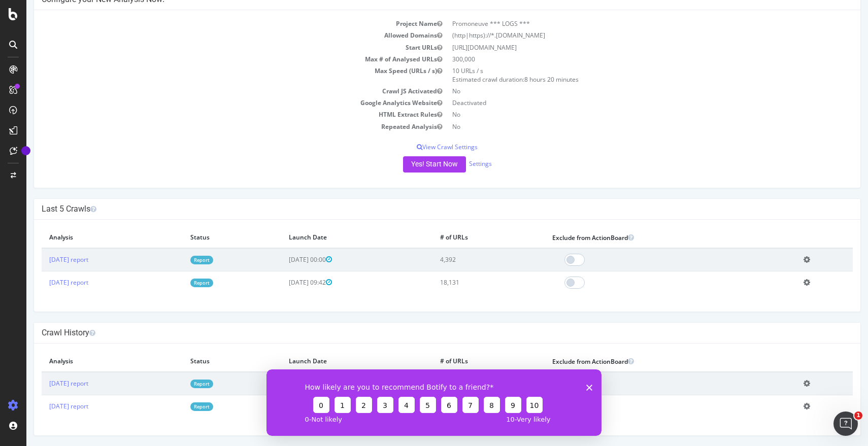 The width and height of the screenshot is (868, 446). What do you see at coordinates (26, 151) in the screenshot?
I see `div: Tooltip anchor` at bounding box center [26, 151].